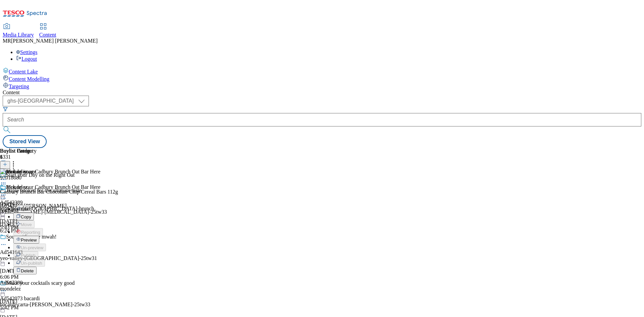 Image resolution: width=644 pixels, height=317 pixels. I want to click on span: Targeting, so click(19, 86).